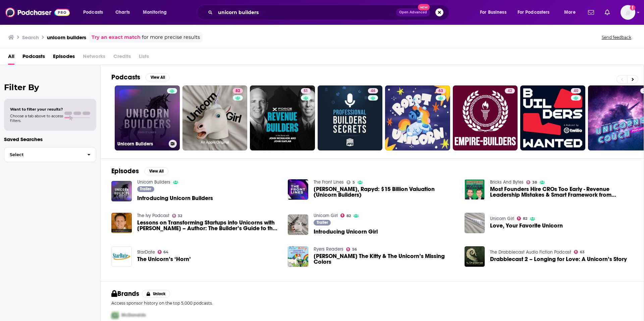 Image resolution: width=644 pixels, height=321 pixels. What do you see at coordinates (121, 256) in the screenshot?
I see `img: The Unicorn’s ‘Horn’` at bounding box center [121, 256].